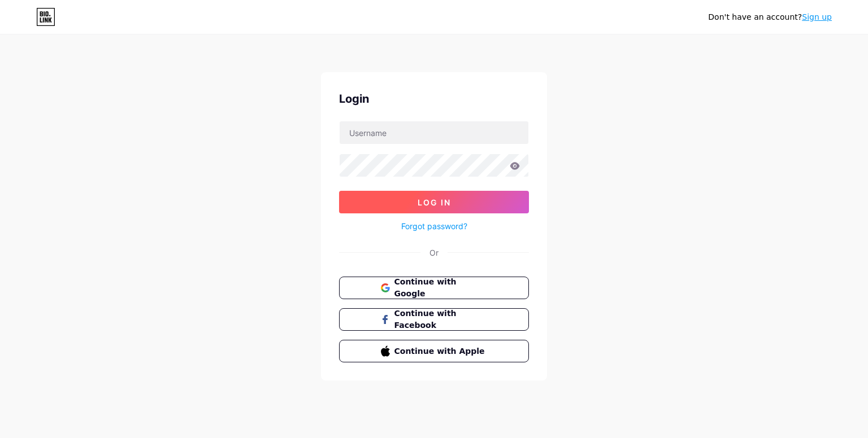 This screenshot has width=868, height=438. What do you see at coordinates (434, 225) in the screenshot?
I see `a: Forgot password?` at bounding box center [434, 225].